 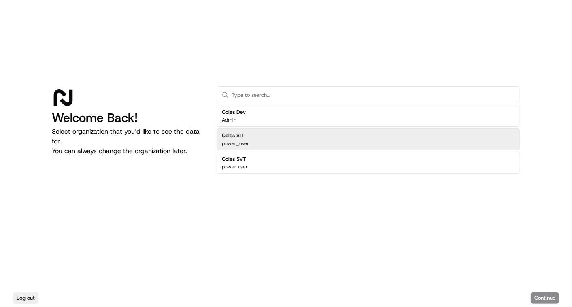 I want to click on h1: Welcome Back!, so click(x=128, y=118).